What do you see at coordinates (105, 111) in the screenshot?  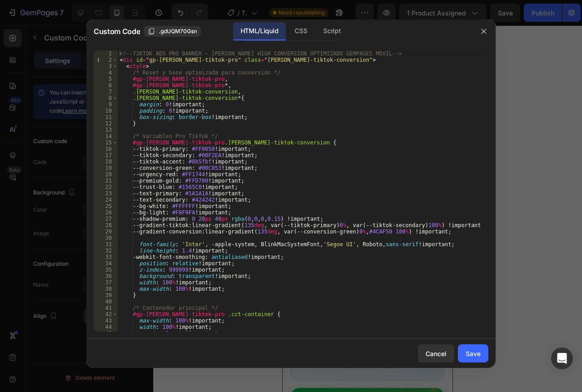 I see `div: 10` at bounding box center [105, 111].